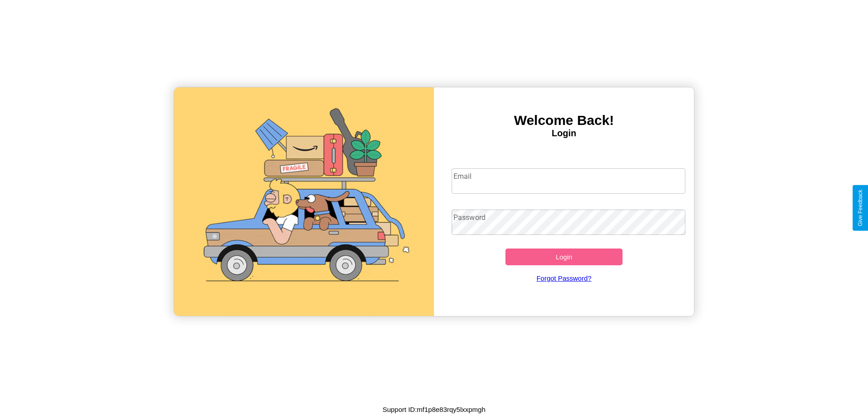  What do you see at coordinates (563, 133) in the screenshot?
I see `h4: Login` at bounding box center [563, 133].